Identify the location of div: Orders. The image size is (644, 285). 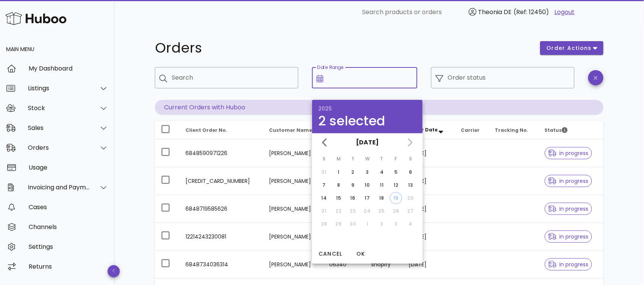
(59, 147).